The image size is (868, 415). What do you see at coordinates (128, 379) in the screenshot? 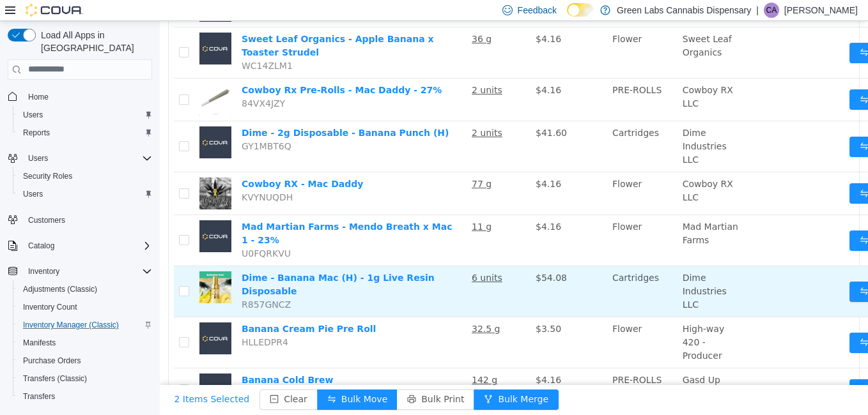
I see `button: icon: minus-squareClear` at bounding box center [128, 379].